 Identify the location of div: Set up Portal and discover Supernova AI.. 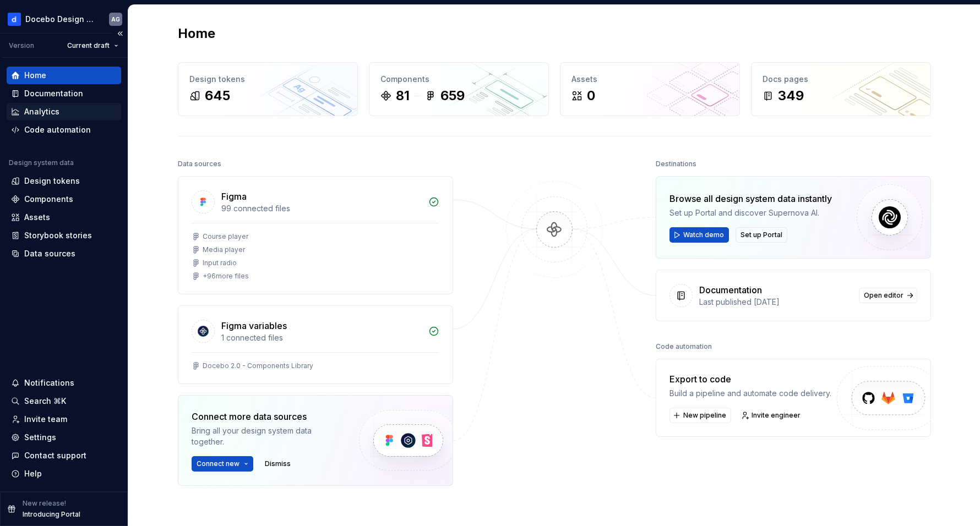
(751, 213).